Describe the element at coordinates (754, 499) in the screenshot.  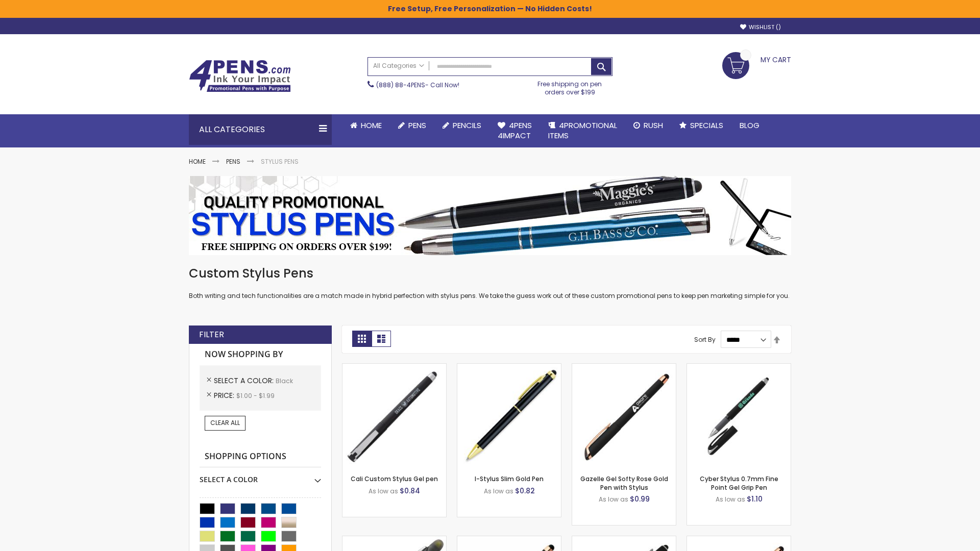
I see `span: $1.10` at that location.